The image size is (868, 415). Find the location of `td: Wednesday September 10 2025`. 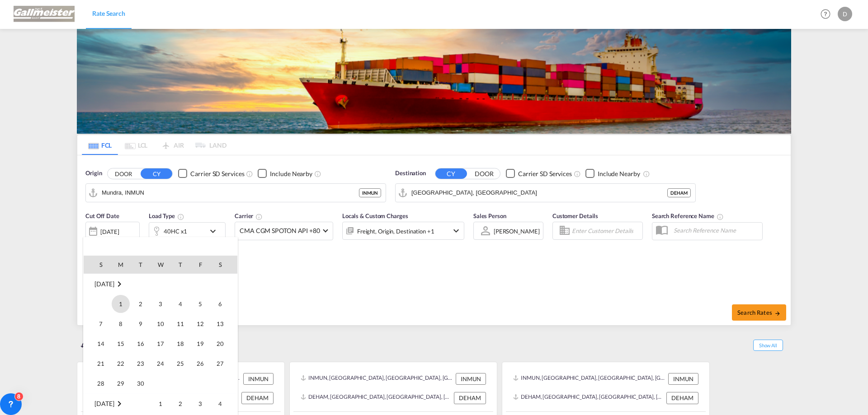

td: Wednesday September 10 2025 is located at coordinates (160, 324).